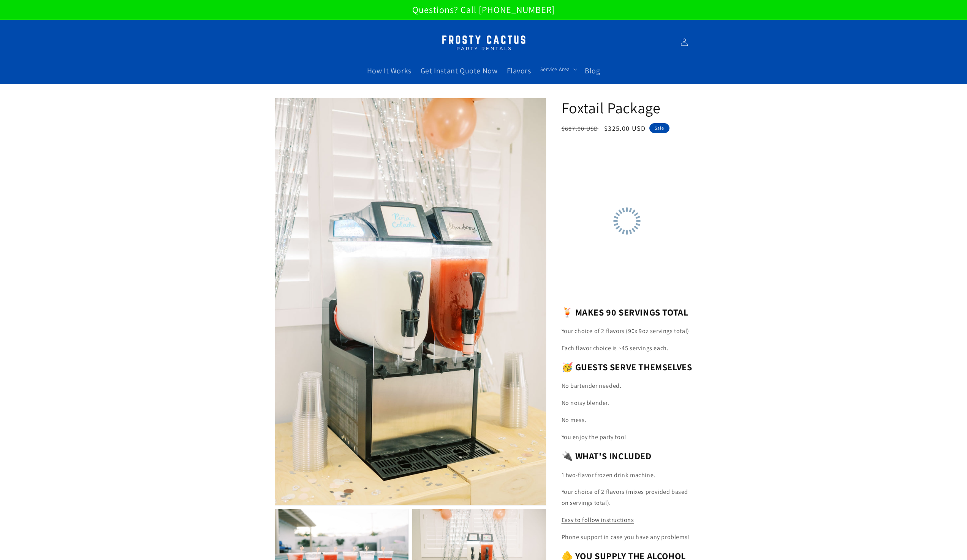 The image size is (967, 560). What do you see at coordinates (627, 108) in the screenshot?
I see `h1: Foxtail Package` at bounding box center [627, 108].